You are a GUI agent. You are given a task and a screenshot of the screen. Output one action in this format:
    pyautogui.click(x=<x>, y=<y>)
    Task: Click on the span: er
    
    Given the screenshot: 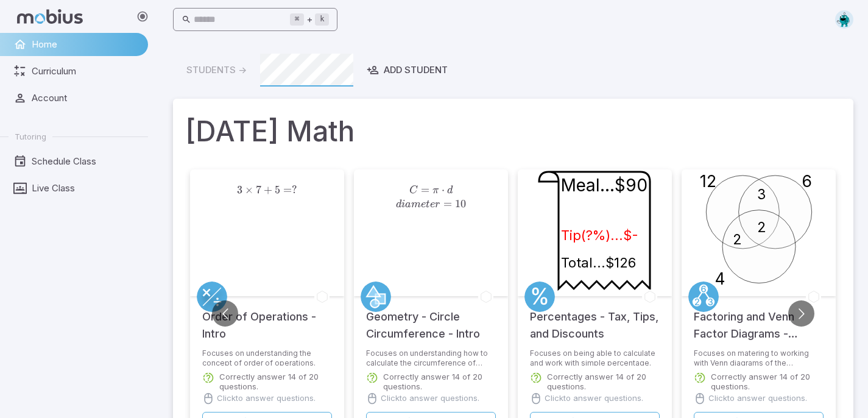 What is the action you would take?
    pyautogui.click(x=435, y=204)
    